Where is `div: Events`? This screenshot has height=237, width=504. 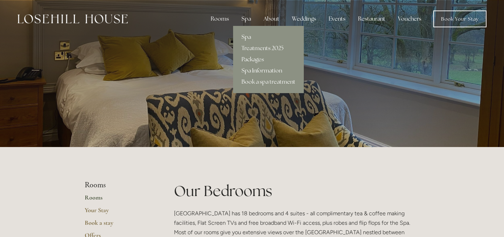 div: Events is located at coordinates (337, 19).